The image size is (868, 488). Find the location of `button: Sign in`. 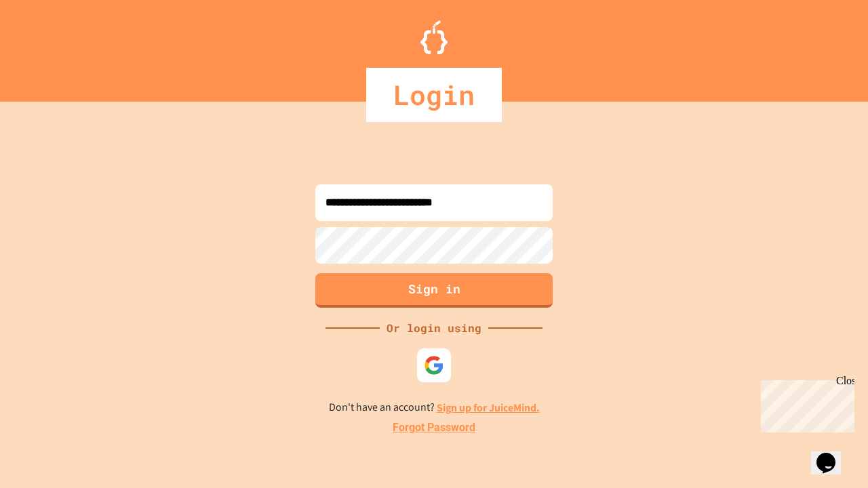

button: Sign in is located at coordinates (434, 290).